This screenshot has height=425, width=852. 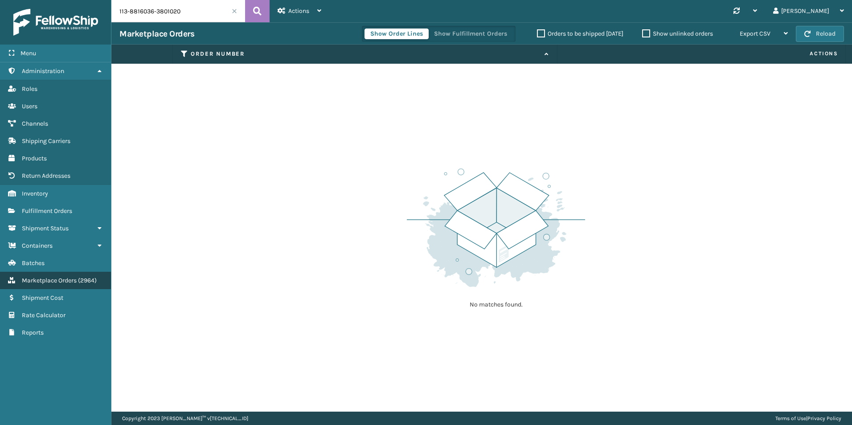 I want to click on span: Containers, so click(x=37, y=246).